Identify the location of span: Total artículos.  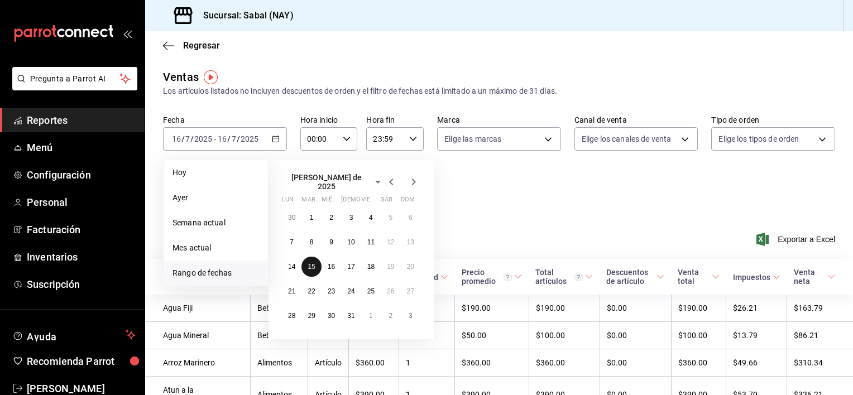
(564, 277).